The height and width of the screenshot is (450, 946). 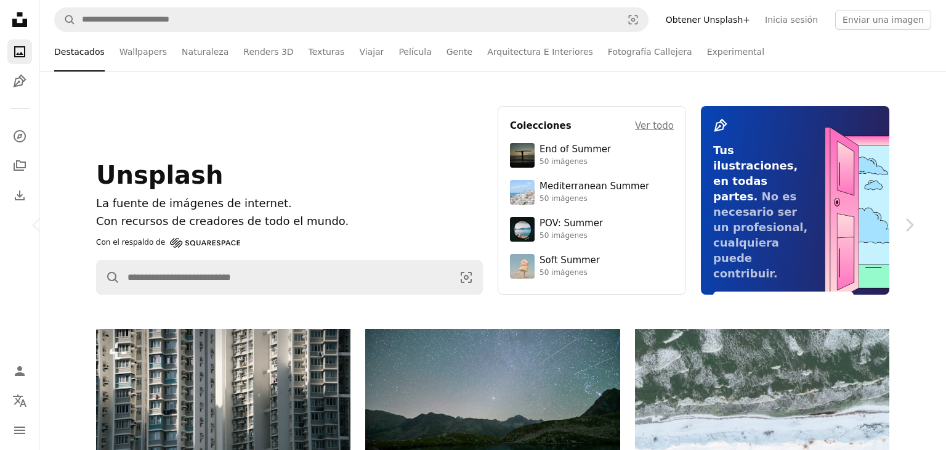 What do you see at coordinates (205, 52) in the screenshot?
I see `a: Naturaleza` at bounding box center [205, 52].